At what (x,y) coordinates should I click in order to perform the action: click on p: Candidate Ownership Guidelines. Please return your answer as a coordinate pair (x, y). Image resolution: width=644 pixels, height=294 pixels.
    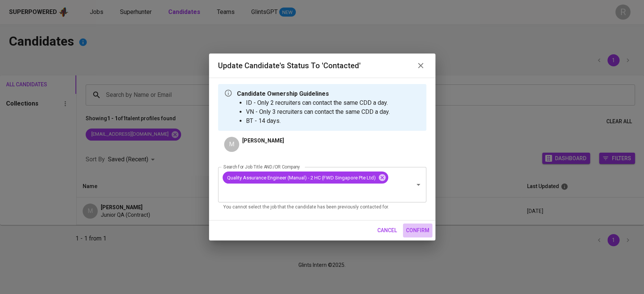
    Looking at the image, I should click on (313, 94).